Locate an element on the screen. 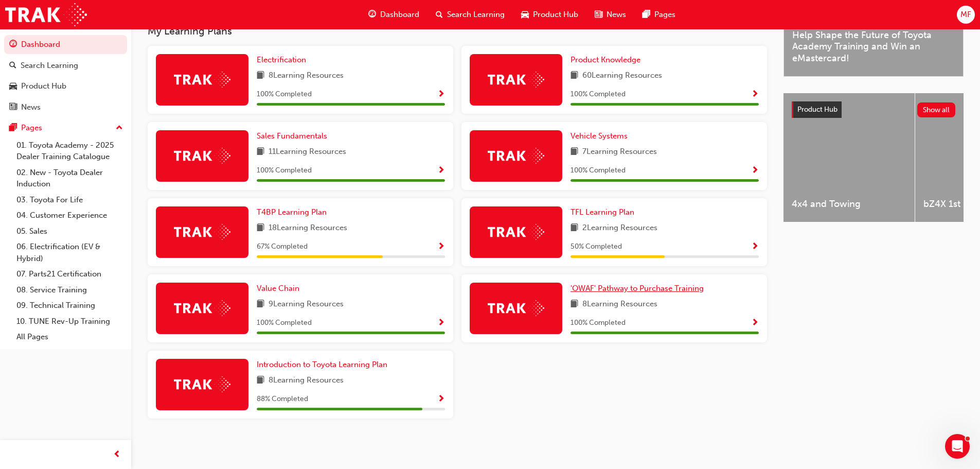  span: TFL Learning Plan is located at coordinates (602, 212).